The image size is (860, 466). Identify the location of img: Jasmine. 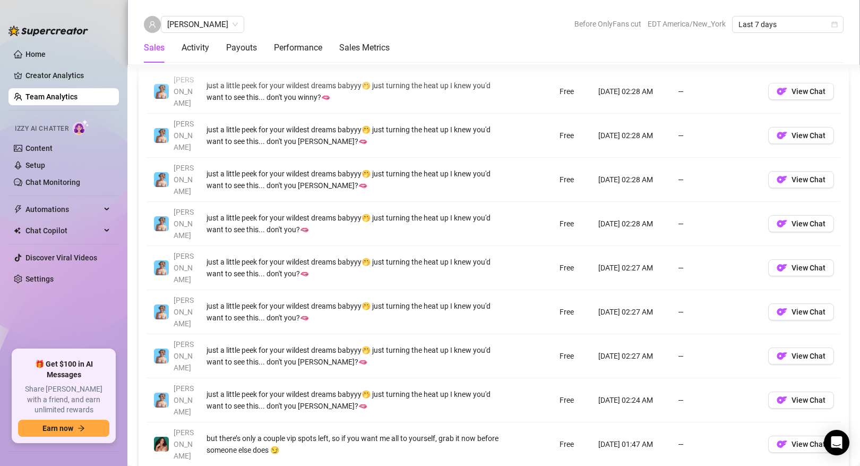
(161, 444).